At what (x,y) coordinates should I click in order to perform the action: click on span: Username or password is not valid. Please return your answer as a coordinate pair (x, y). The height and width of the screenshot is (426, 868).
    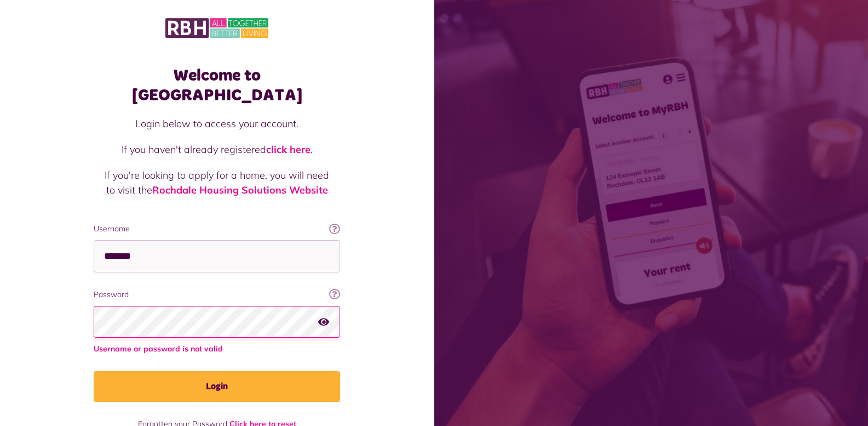
    Looking at the image, I should click on (217, 348).